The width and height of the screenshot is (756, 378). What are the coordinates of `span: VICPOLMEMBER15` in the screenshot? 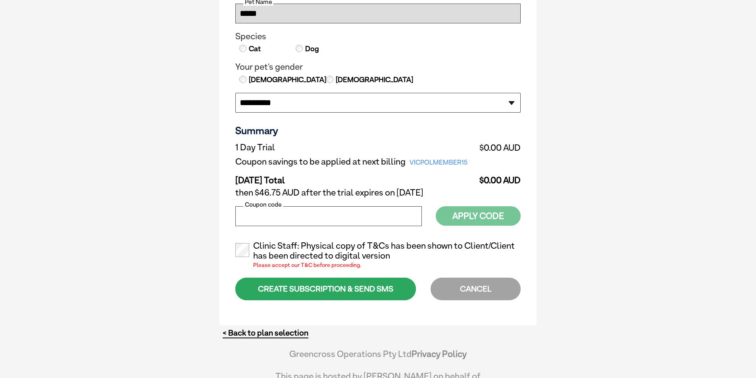 It's located at (439, 163).